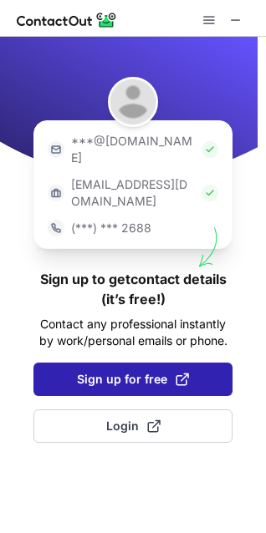 Image resolution: width=266 pixels, height=533 pixels. I want to click on button: Login, so click(133, 426).